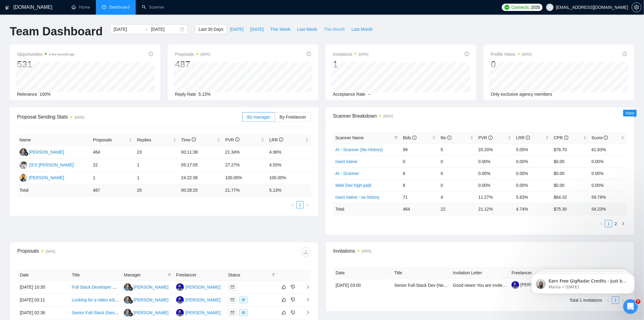 This screenshot has height=320, width=644. What do you see at coordinates (61, 23) in the screenshot?
I see `div: message notification from Mariia, 3w ago. Earn Free GigRadar Credits - Just by Sharing Your Story...` at bounding box center [61, 23].